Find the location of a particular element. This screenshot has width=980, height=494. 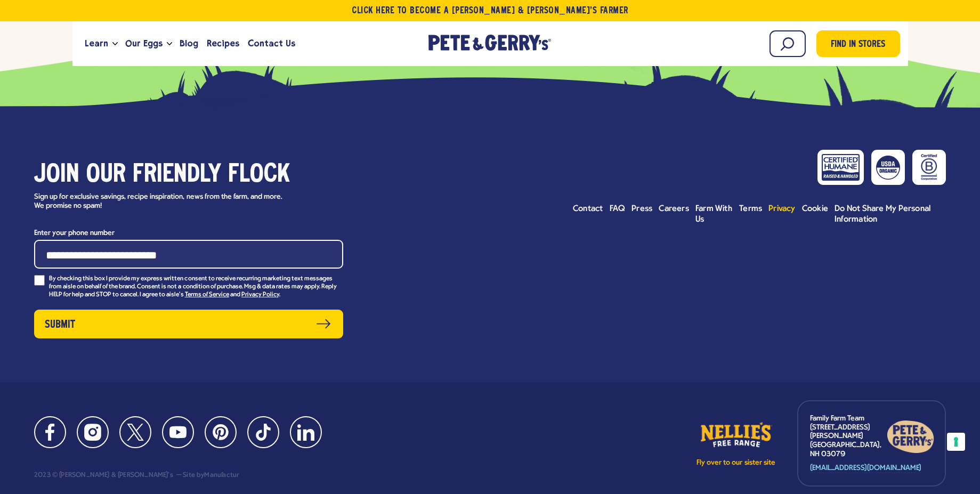

span: Careers is located at coordinates (673, 209).